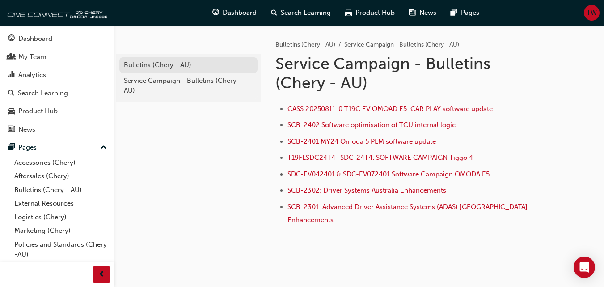  What do you see at coordinates (38, 111) in the screenshot?
I see `div: Product Hub` at bounding box center [38, 111].